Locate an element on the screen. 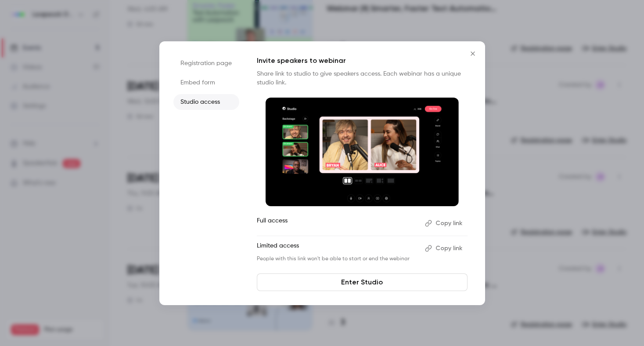  p: People with this link won't be able to start or end the webinar is located at coordinates (337, 259).